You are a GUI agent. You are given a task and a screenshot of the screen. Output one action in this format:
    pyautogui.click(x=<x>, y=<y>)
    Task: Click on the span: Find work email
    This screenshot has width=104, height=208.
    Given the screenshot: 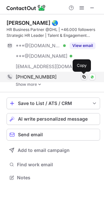 What is the action you would take?
    pyautogui.click(x=57, y=165)
    